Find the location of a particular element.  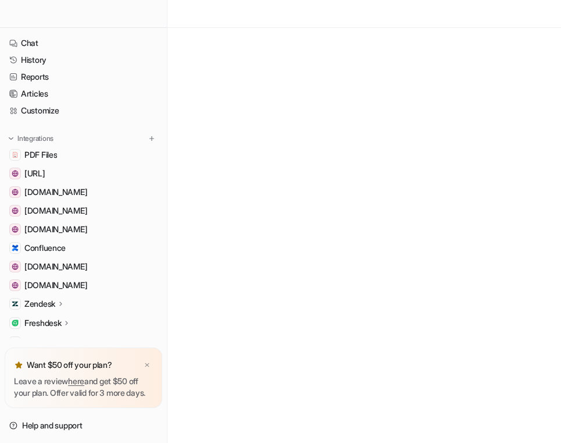

a: Customize is located at coordinates (83, 111).